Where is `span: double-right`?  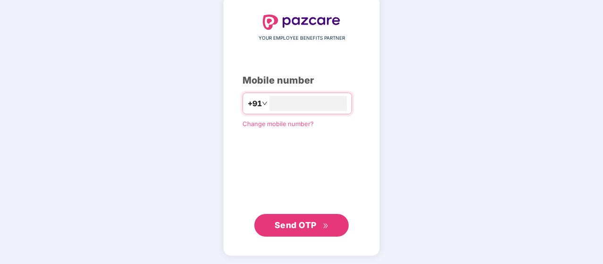 span: double-right is located at coordinates (326, 226).